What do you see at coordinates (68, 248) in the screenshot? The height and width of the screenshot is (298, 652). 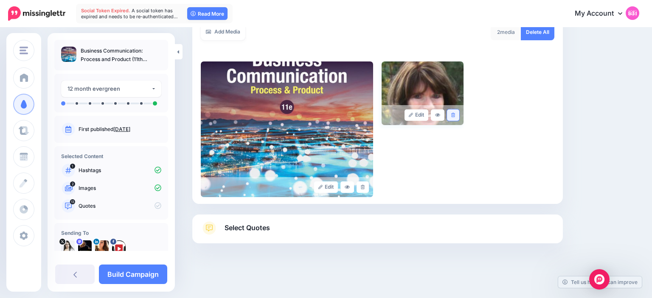 I see `img: tSvj_Osu-58146.jpg` at bounding box center [68, 248].